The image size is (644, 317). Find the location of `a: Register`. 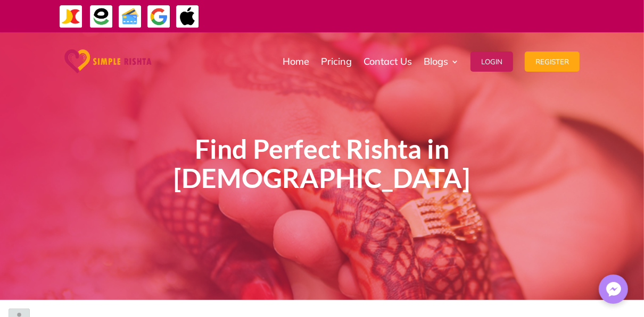

a: Register is located at coordinates (552, 61).